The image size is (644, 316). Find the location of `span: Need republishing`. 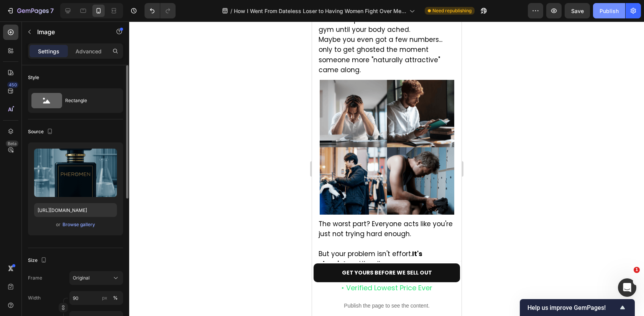

span: Need republishing is located at coordinates (452, 11).